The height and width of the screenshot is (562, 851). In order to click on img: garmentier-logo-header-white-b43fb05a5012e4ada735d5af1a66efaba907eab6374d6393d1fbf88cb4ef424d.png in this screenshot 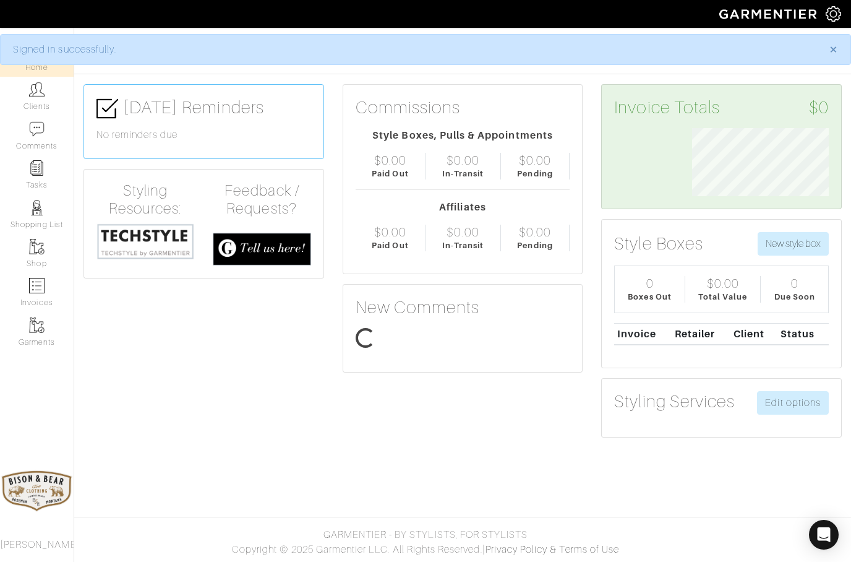, I will do `click(770, 14)`.